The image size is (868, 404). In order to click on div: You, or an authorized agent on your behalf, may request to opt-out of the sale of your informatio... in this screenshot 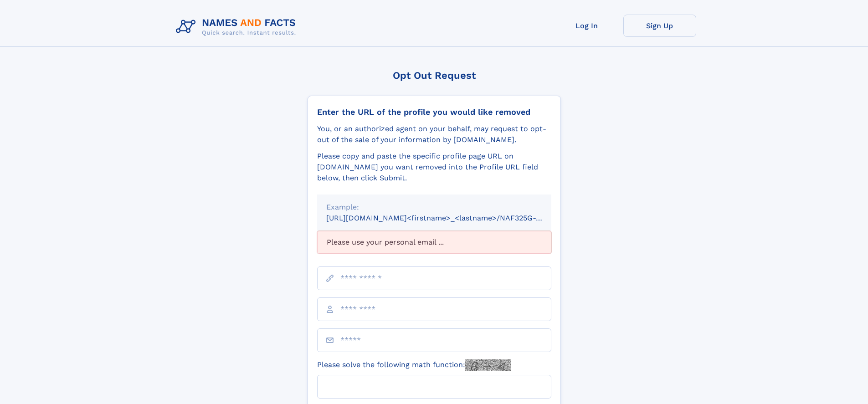, I will do `click(434, 134)`.